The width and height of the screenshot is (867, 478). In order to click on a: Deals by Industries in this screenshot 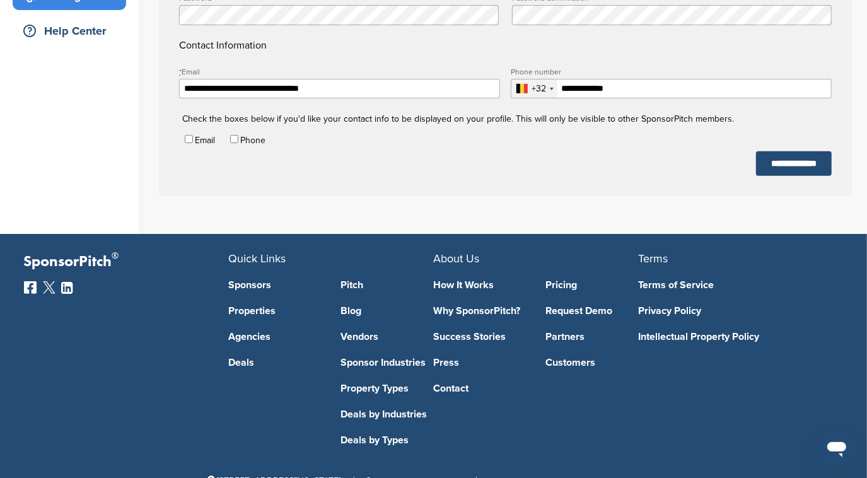, I will do `click(387, 414)`.